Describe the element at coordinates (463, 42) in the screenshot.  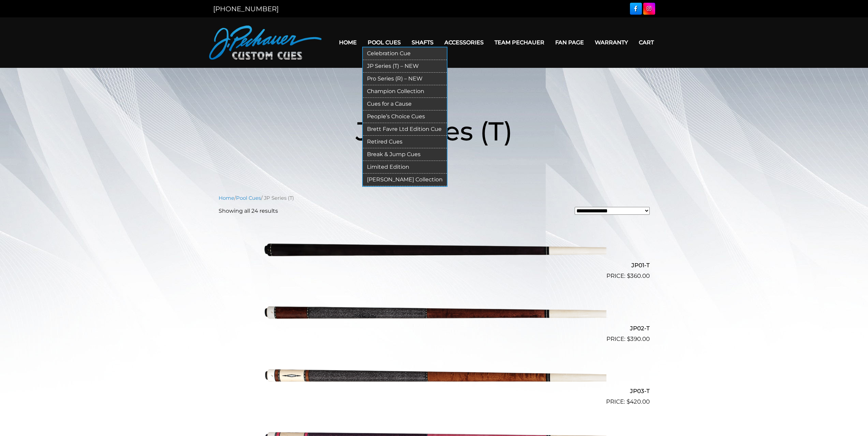
I see `a: Accessories` at that location.